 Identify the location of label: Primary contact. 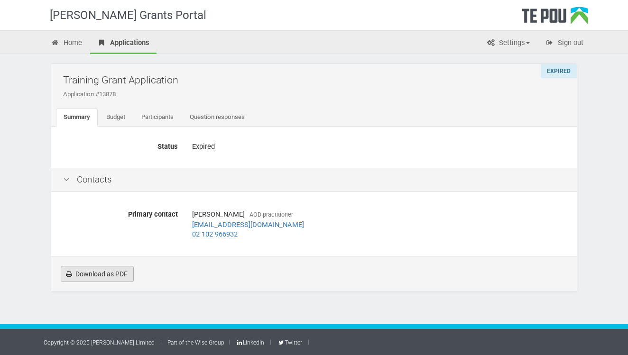
(120, 213).